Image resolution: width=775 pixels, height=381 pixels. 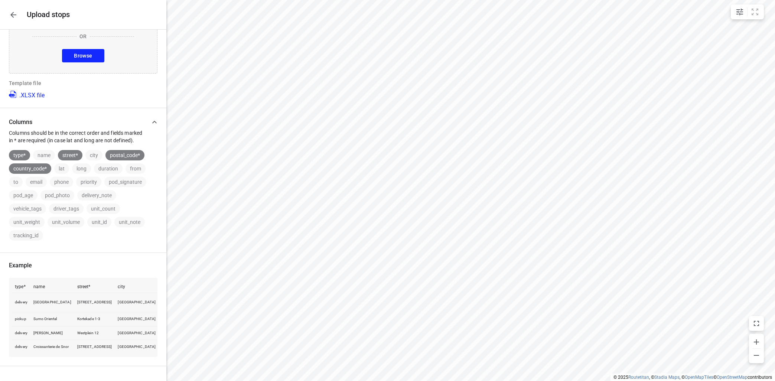 I want to click on a: .XLSX file, so click(x=27, y=94).